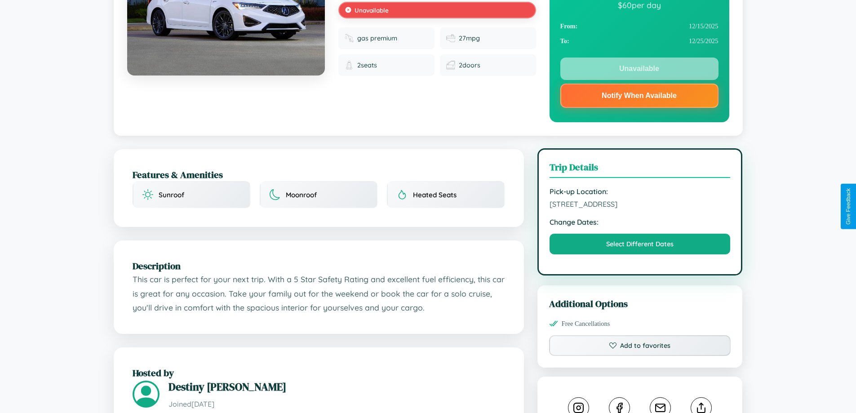 Image resolution: width=856 pixels, height=413 pixels. I want to click on h2: Features & Amenities, so click(318, 174).